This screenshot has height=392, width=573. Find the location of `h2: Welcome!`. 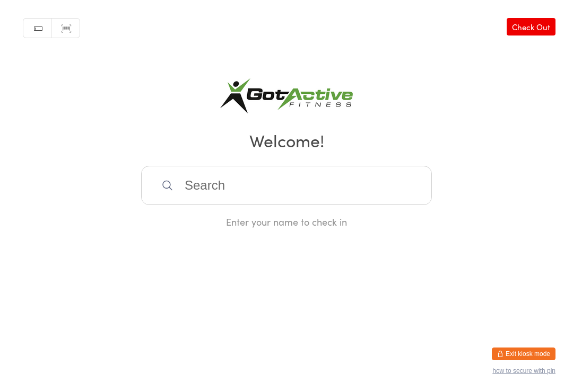

h2: Welcome! is located at coordinates (286, 140).